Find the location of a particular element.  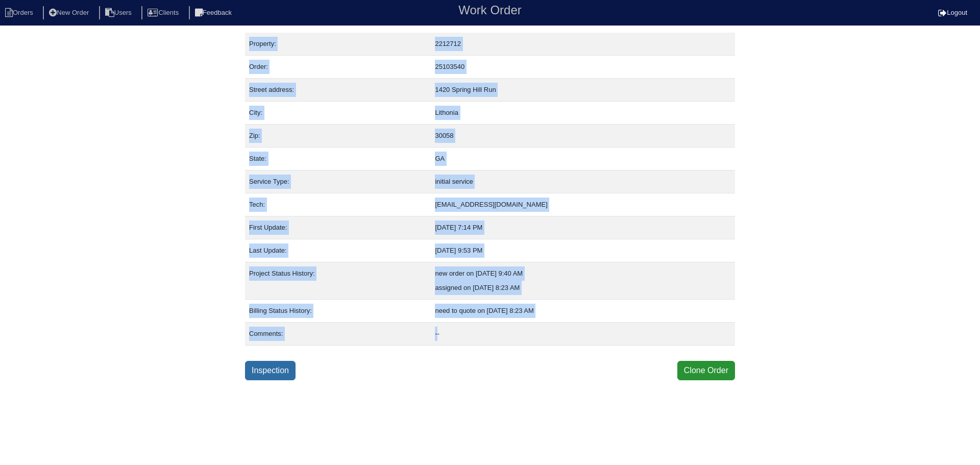

td: Service Type: is located at coordinates (338, 182).